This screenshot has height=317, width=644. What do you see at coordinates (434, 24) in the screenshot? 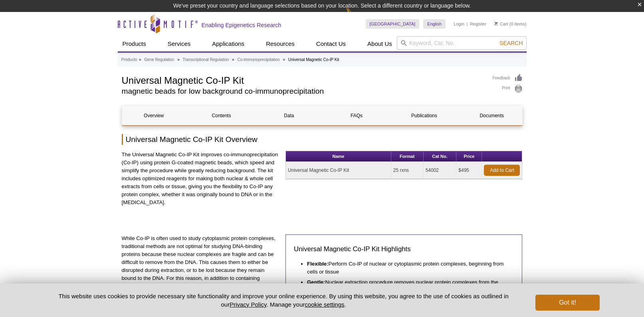
I see `a: English` at bounding box center [434, 24].